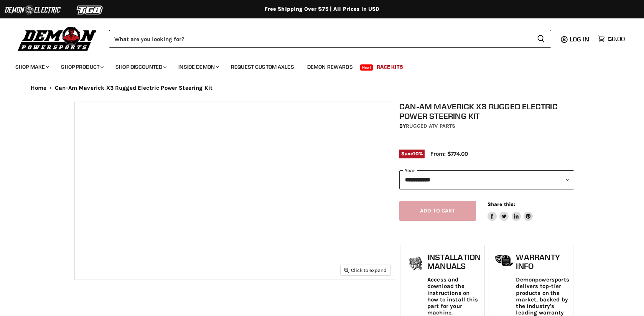 The image size is (644, 316). What do you see at coordinates (32, 10) in the screenshot?
I see `img: Demon Electric Logo 2` at bounding box center [32, 10].